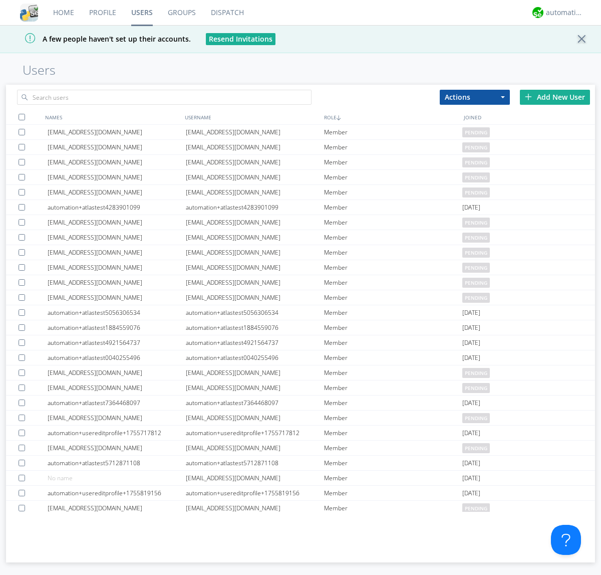 The width and height of the screenshot is (601, 575). What do you see at coordinates (99, 39) in the screenshot?
I see `span: A few people haven't set up their accounts.` at bounding box center [99, 39].